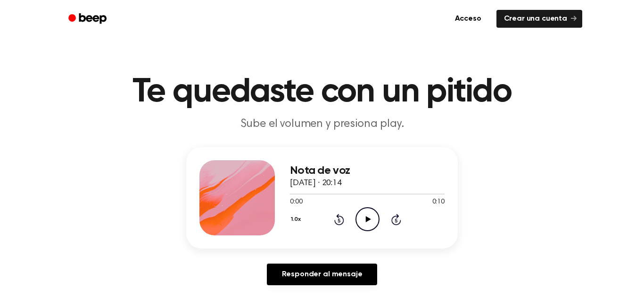  What do you see at coordinates (539, 19) in the screenshot?
I see `a: Crear una cuenta` at bounding box center [539, 19].